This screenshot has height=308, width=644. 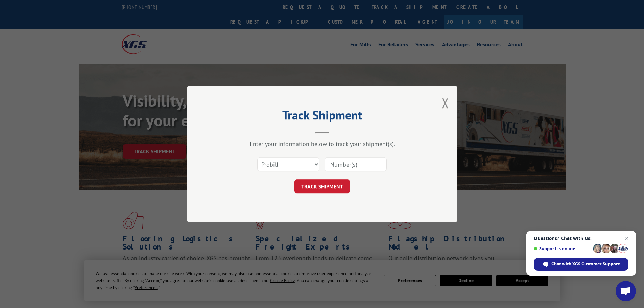 What do you see at coordinates (356, 164) in the screenshot?
I see `input: Number(s)` at bounding box center [356, 164].